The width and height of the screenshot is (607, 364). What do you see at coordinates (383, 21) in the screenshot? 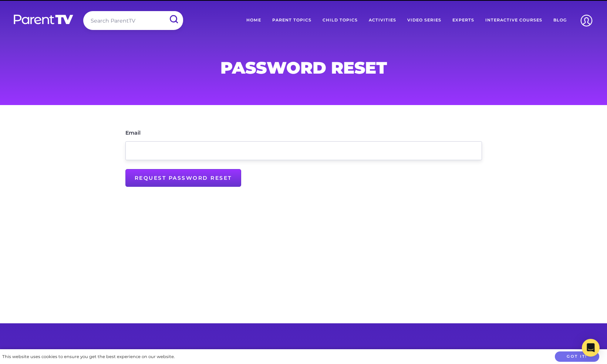
I see `a: Activities` at bounding box center [383, 21].